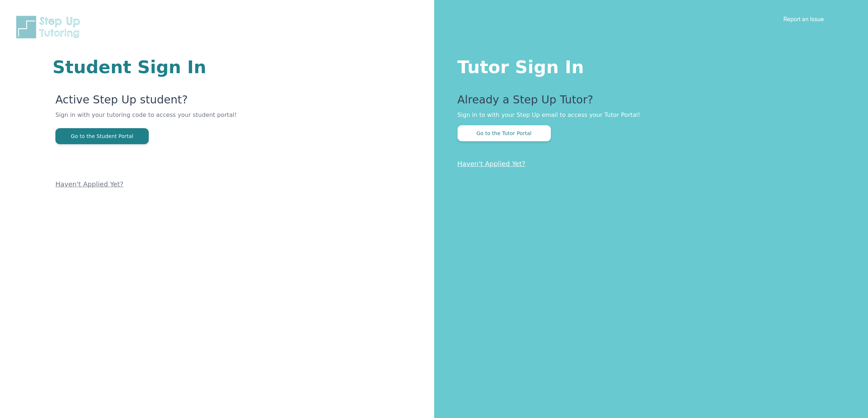 The image size is (868, 418). Describe the element at coordinates (649, 66) in the screenshot. I see `h1: Tutor Sign In` at that location.